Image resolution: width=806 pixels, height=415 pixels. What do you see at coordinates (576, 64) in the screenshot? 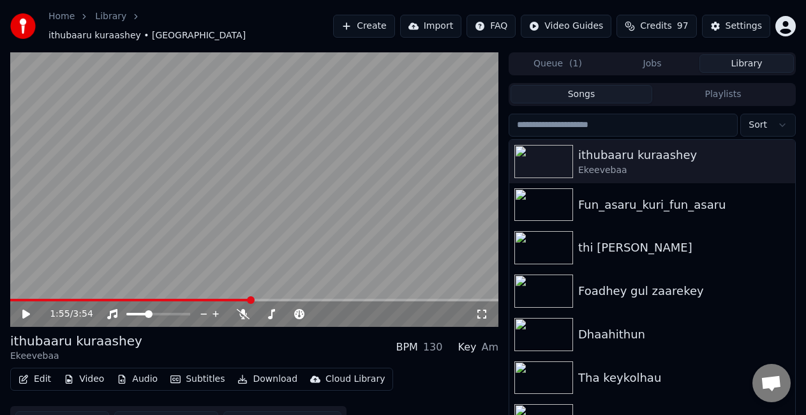
I see `span: ( 1 )` at bounding box center [576, 64].